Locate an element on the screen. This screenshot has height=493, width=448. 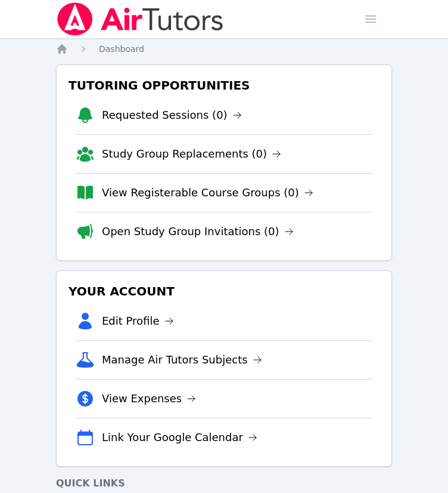
a: View Registerable Course Groups (0) is located at coordinates (207, 192).